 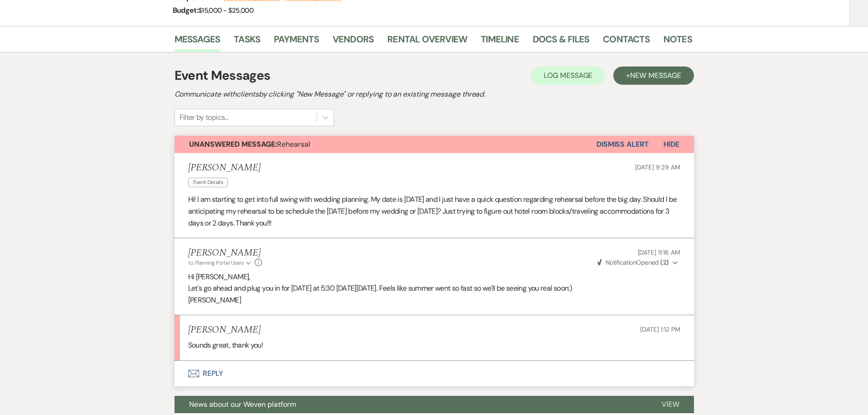 What do you see at coordinates (208, 182) in the screenshot?
I see `span: Event Details` at bounding box center [208, 182].